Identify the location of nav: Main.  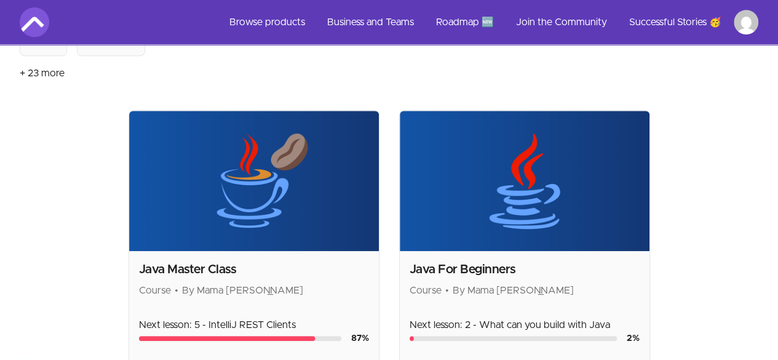
(489, 22).